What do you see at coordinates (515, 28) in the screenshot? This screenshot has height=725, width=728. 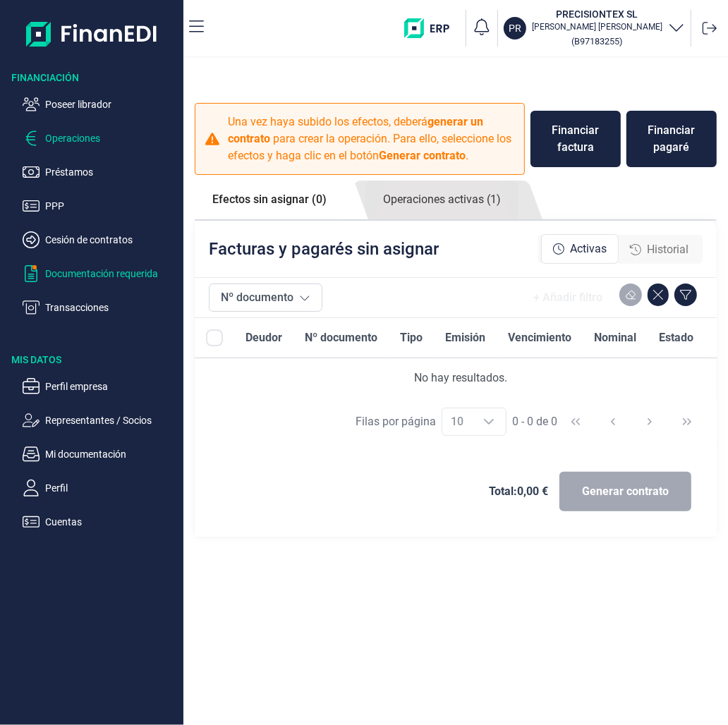 I see `p: PR` at bounding box center [515, 28].